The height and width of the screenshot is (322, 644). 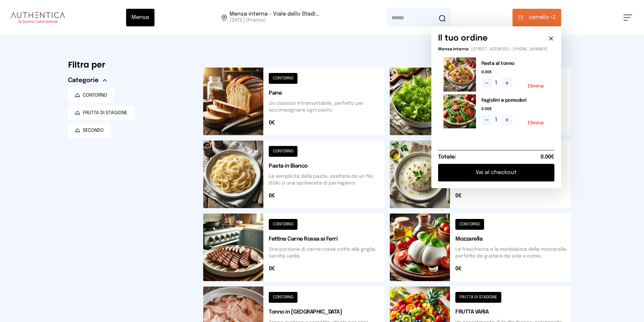 I want to click on span: SECONDO, so click(x=93, y=130).